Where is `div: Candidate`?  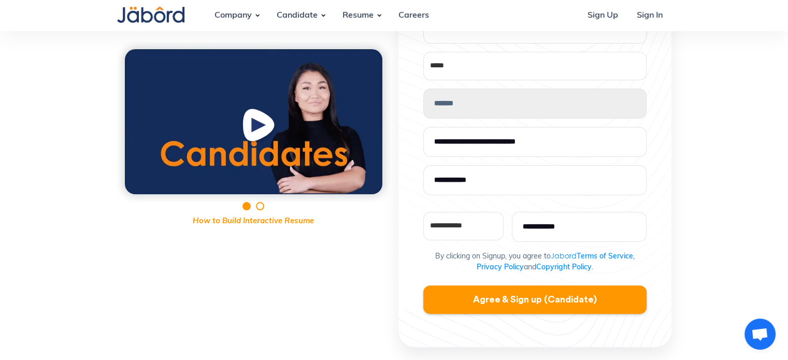 div: Candidate is located at coordinates (297, 16).